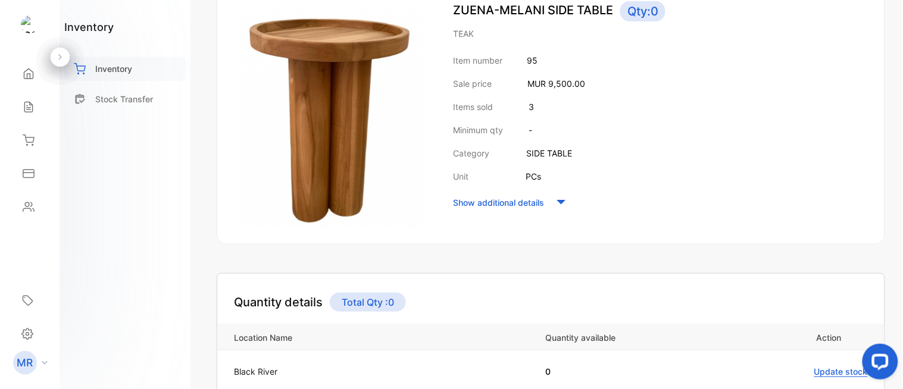 The height and width of the screenshot is (389, 903). Describe the element at coordinates (125, 68) in the screenshot. I see `a: Inventory` at that location.